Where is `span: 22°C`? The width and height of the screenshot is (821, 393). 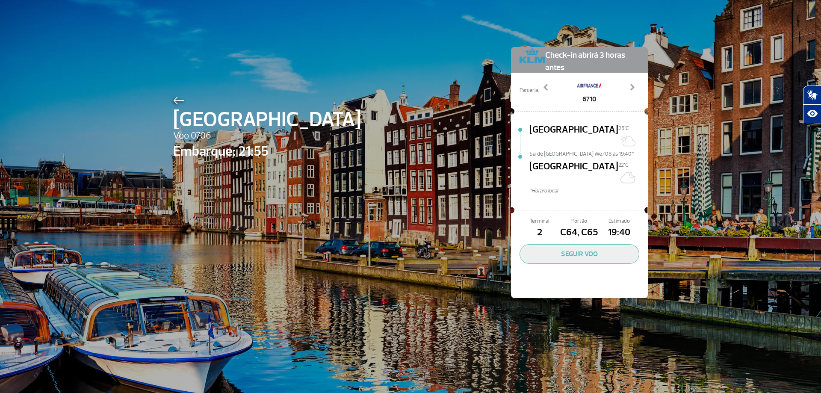 span: 22°C is located at coordinates (624, 165).